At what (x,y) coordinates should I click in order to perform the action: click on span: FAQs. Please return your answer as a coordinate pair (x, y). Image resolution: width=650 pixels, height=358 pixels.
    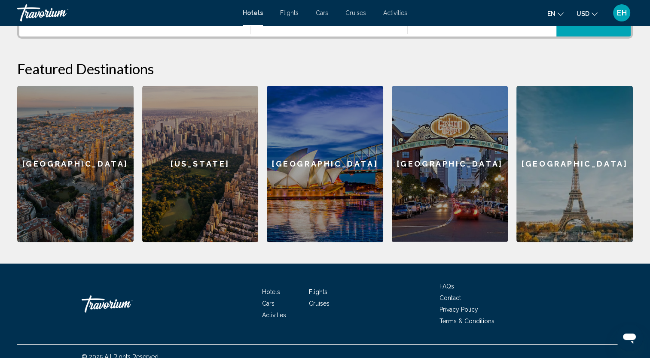
    Looking at the image, I should click on (447, 286).